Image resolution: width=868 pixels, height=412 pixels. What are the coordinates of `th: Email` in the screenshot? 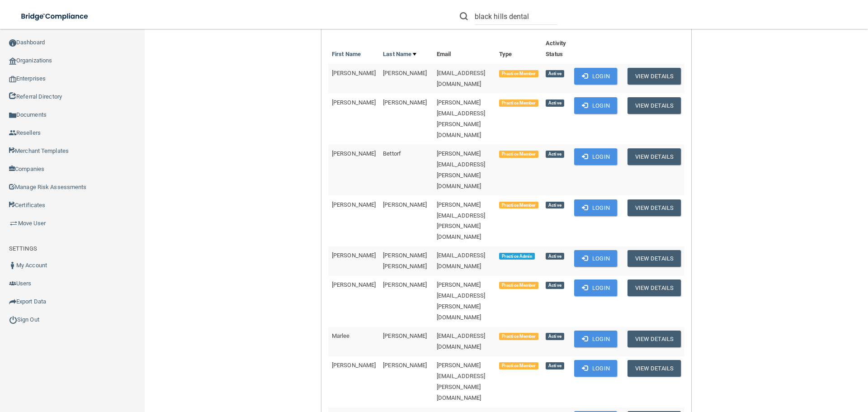 It's located at (465, 49).